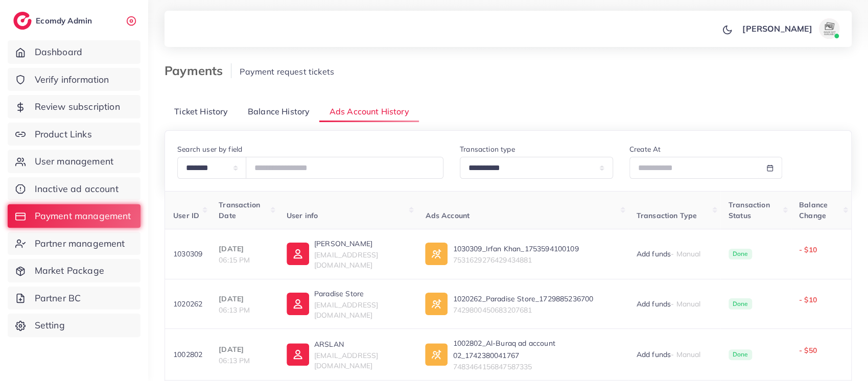  I want to click on a: Dashboard, so click(74, 52).